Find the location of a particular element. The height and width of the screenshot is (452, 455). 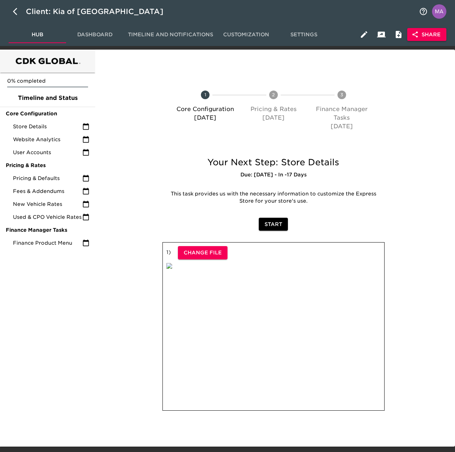

span: Fees & Addendums is located at coordinates (47, 191).